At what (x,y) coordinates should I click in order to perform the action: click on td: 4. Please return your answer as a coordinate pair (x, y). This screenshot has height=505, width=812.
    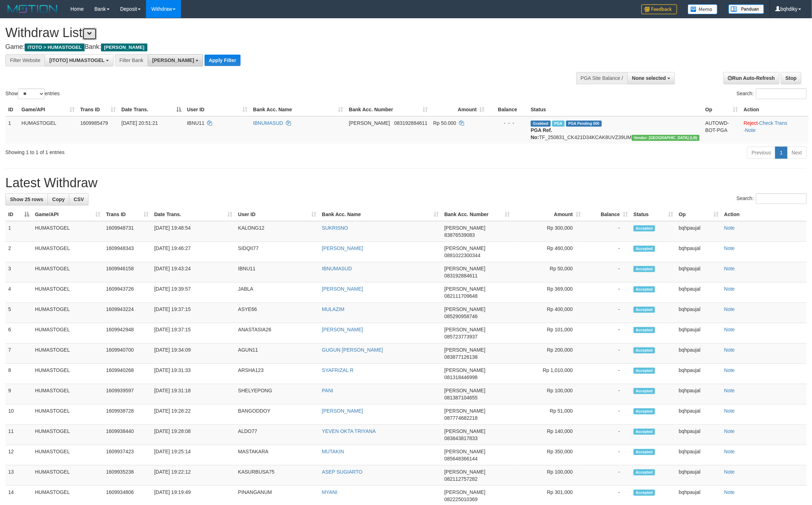
    Looking at the image, I should click on (19, 293).